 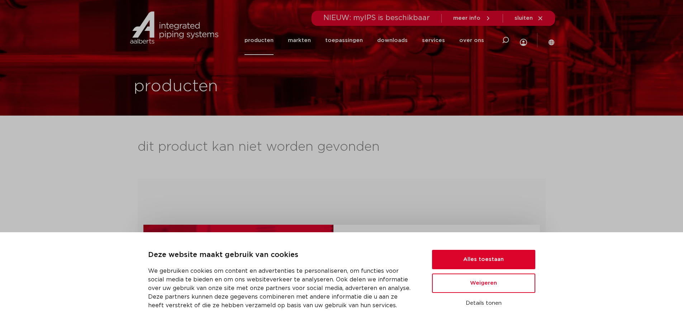 I want to click on a: services, so click(x=433, y=40).